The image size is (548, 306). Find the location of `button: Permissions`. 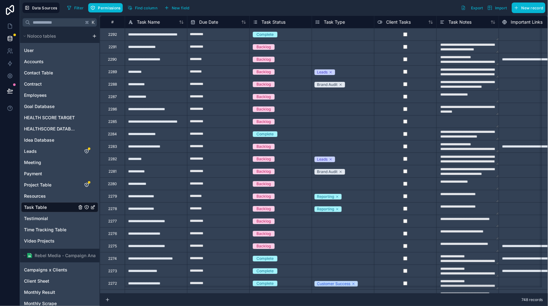

button: Permissions is located at coordinates (105, 8).